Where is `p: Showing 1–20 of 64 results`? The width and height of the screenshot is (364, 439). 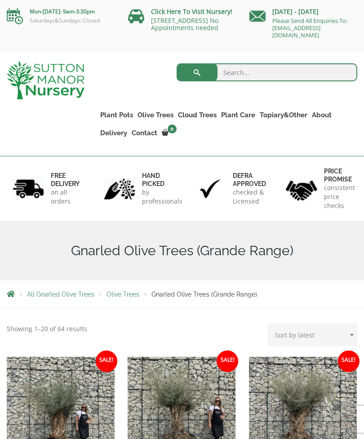 p: Showing 1–20 of 64 results is located at coordinates (47, 329).